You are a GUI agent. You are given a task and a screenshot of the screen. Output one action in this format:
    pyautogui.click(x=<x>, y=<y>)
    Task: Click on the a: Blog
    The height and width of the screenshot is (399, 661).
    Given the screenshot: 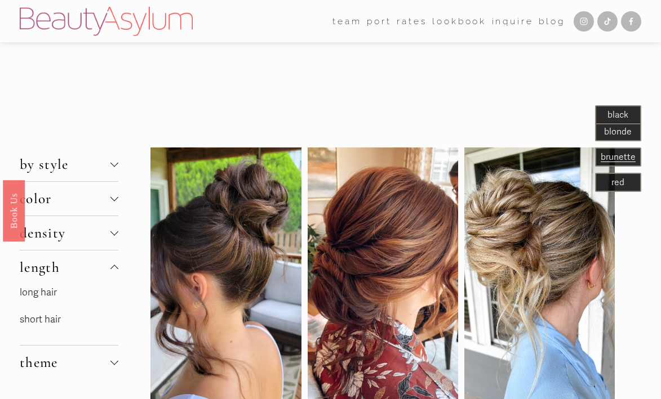 What is the action you would take?
    pyautogui.click(x=552, y=21)
    